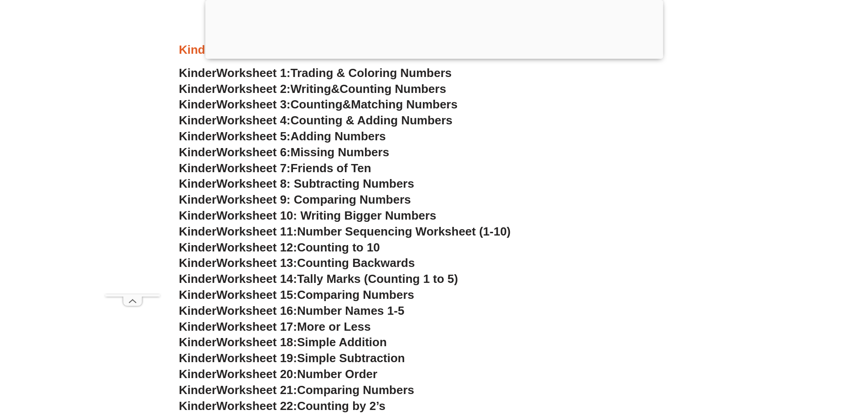 The image size is (868, 415). What do you see at coordinates (351, 311) in the screenshot?
I see `span: Number Names 1-5` at bounding box center [351, 311].